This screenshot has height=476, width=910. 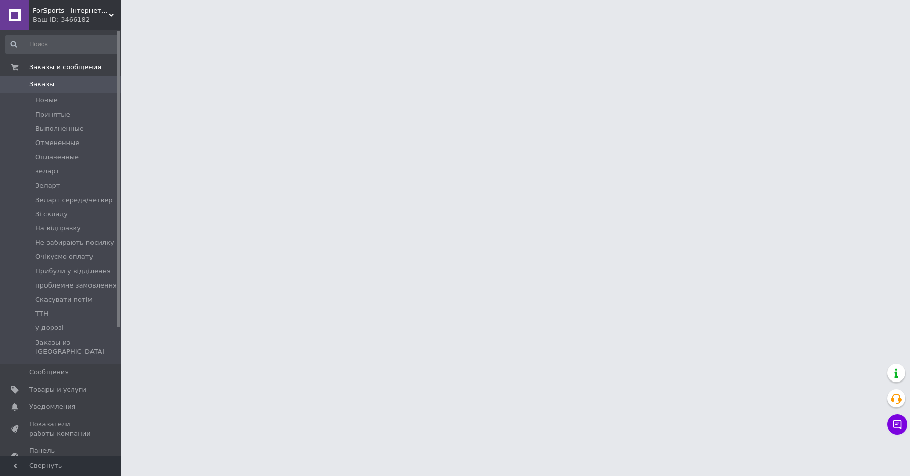 I want to click on span: Не забирають посилку, so click(x=75, y=243).